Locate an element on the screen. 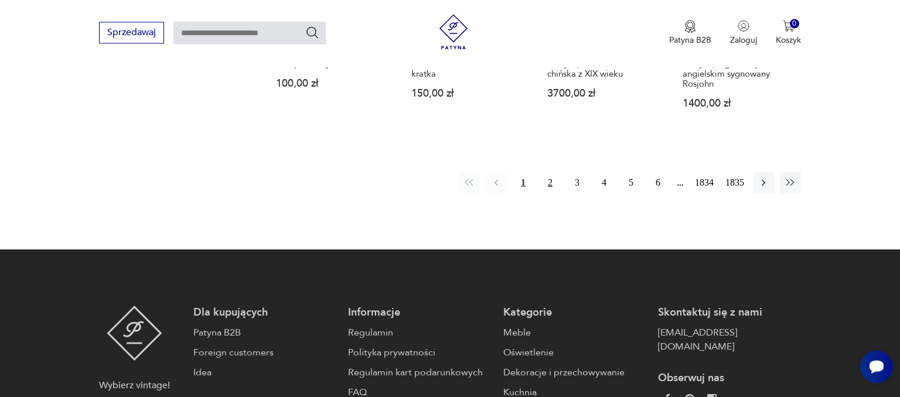 This screenshot has width=900, height=397. button: 0Koszyk is located at coordinates (788, 33).